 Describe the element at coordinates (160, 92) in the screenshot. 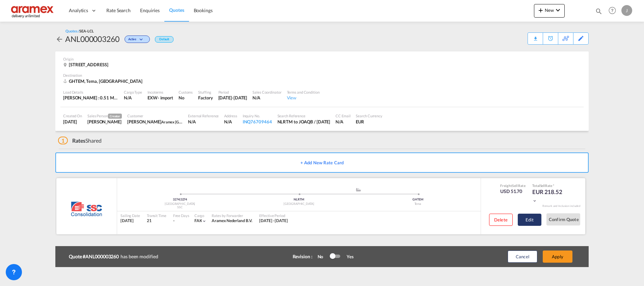

I see `div: Incoterms` at that location.